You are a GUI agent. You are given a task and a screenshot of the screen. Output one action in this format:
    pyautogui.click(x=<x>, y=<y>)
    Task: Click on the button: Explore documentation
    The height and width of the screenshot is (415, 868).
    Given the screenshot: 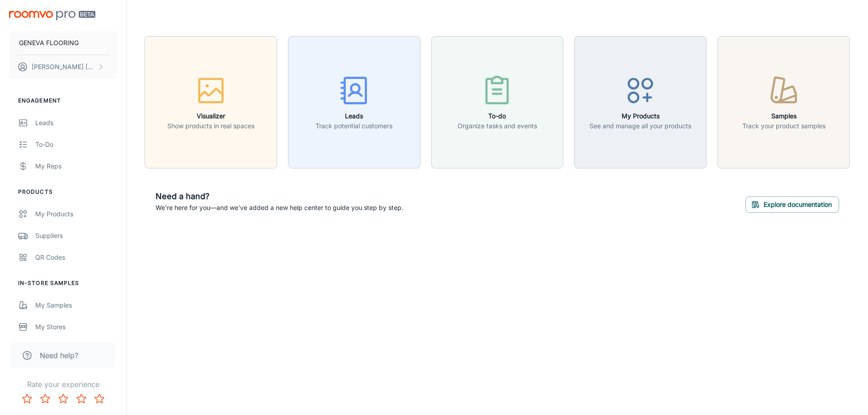 What is the action you would take?
    pyautogui.click(x=792, y=204)
    